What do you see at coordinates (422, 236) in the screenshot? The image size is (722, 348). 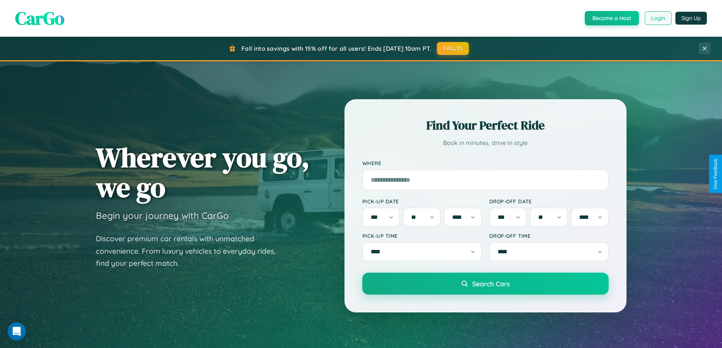 I see `label: Pick-up Time` at bounding box center [422, 236].